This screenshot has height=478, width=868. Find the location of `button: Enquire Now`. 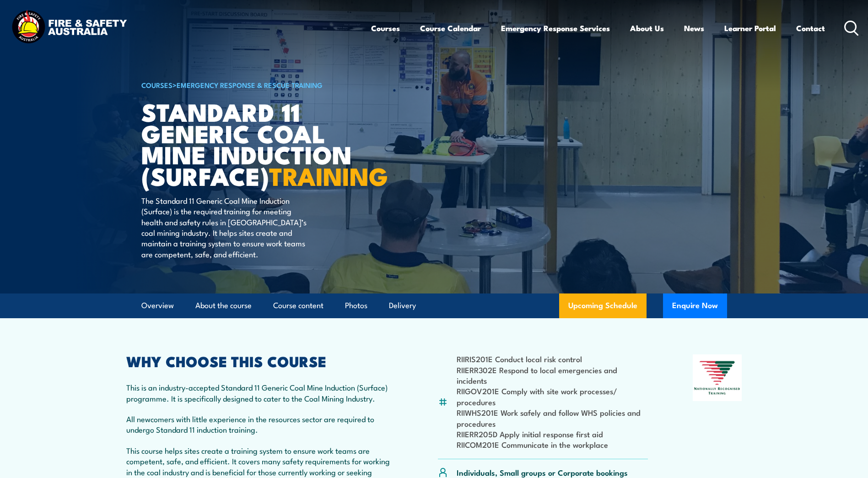

button: Enquire Now is located at coordinates (695, 306).